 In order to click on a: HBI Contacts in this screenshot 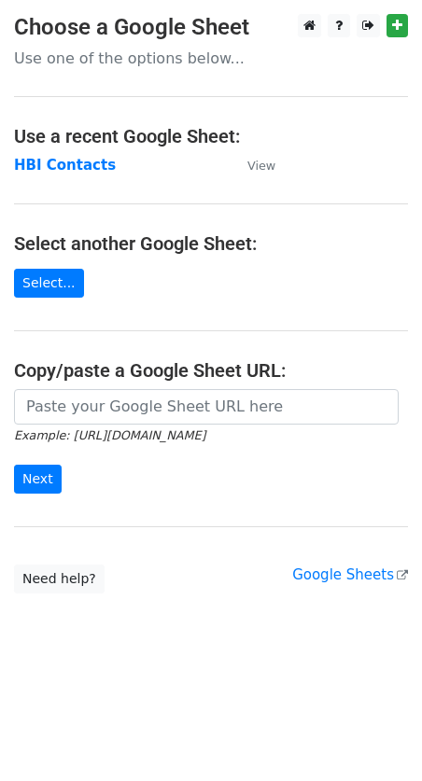, I will do `click(64, 165)`.